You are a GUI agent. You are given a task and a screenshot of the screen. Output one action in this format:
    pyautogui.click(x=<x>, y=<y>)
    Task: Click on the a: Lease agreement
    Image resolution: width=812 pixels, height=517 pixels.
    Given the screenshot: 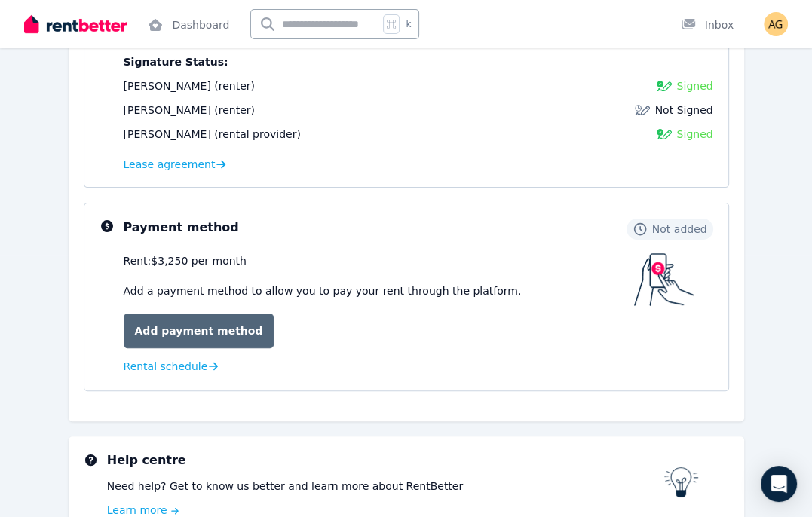 What is the action you would take?
    pyautogui.click(x=175, y=164)
    